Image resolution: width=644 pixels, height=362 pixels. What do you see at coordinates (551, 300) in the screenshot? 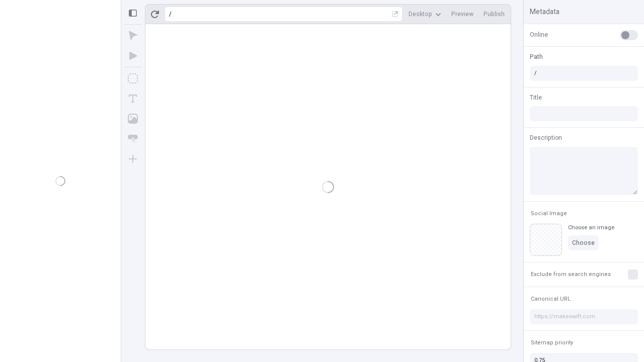
I see `button: Canonical URL` at bounding box center [551, 300].